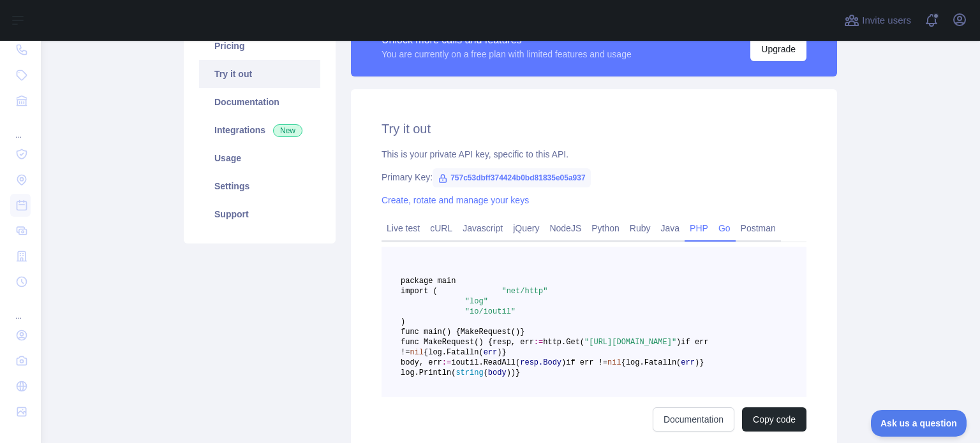 The image size is (980, 443). What do you see at coordinates (525, 291) in the screenshot?
I see `span: "net/http"` at bounding box center [525, 291].